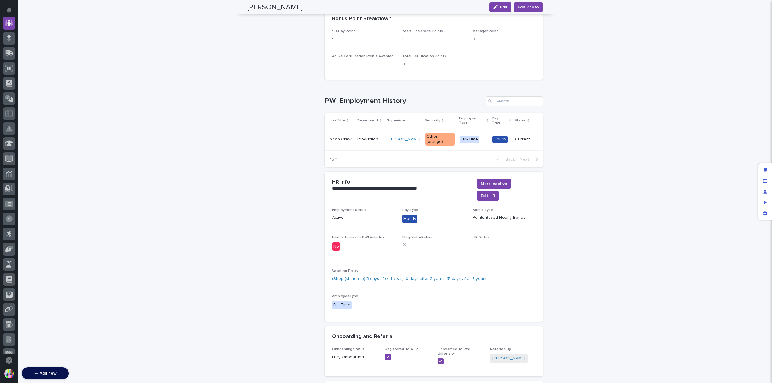 The width and height of the screenshot is (772, 383). Describe the element at coordinates (367, 121) in the screenshot. I see `p: Department` at that location.